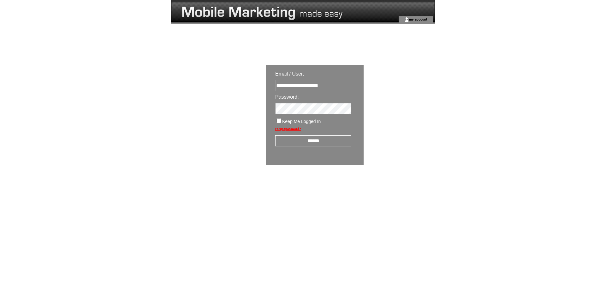  Describe the element at coordinates (418, 19) in the screenshot. I see `a: my account` at that location.